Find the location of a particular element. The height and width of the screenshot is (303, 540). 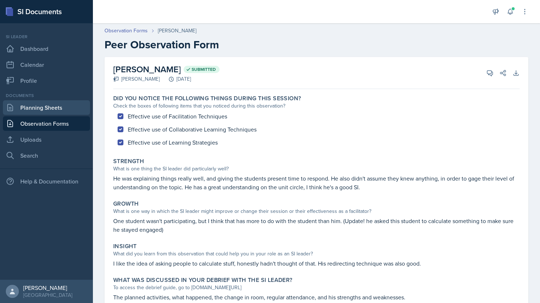

label: Strength is located at coordinates (128, 161).